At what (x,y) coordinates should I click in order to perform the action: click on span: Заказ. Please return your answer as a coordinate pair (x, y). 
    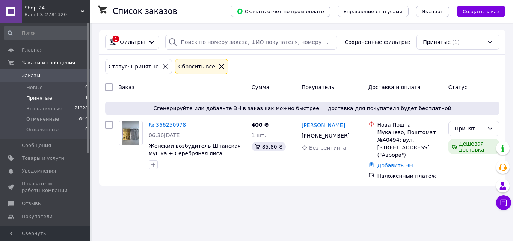
    Looking at the image, I should click on (127, 87).